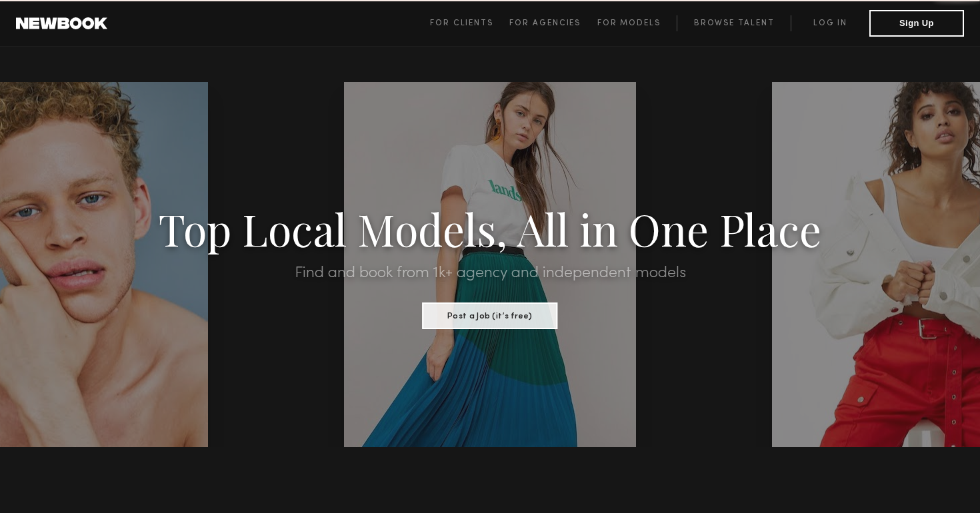 The width and height of the screenshot is (980, 513). Describe the element at coordinates (490, 229) in the screenshot. I see `h1: Top Local Models, All in One Place` at that location.